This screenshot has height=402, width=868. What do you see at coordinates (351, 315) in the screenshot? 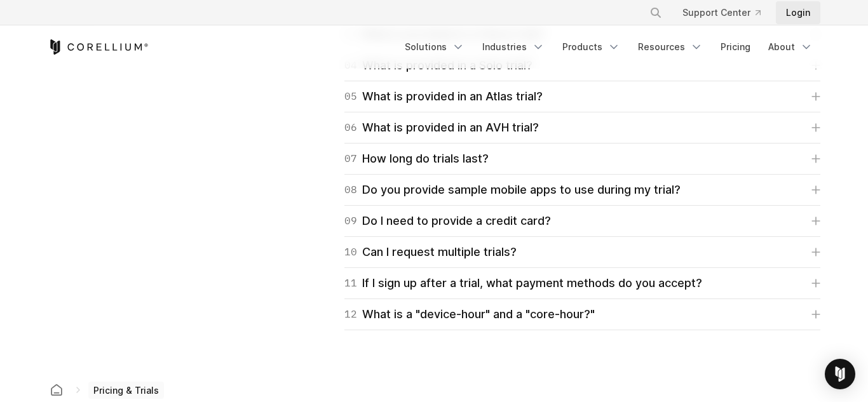
I see `span: 12` at bounding box center [351, 315].